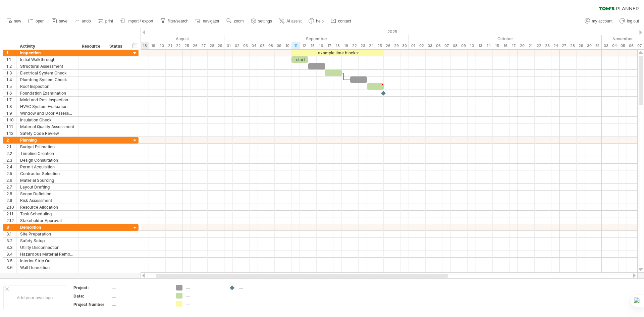 Image resolution: width=644 pixels, height=317 pixels. Describe the element at coordinates (438, 46) in the screenshot. I see `div: Monday, 6 October 2025` at that location.